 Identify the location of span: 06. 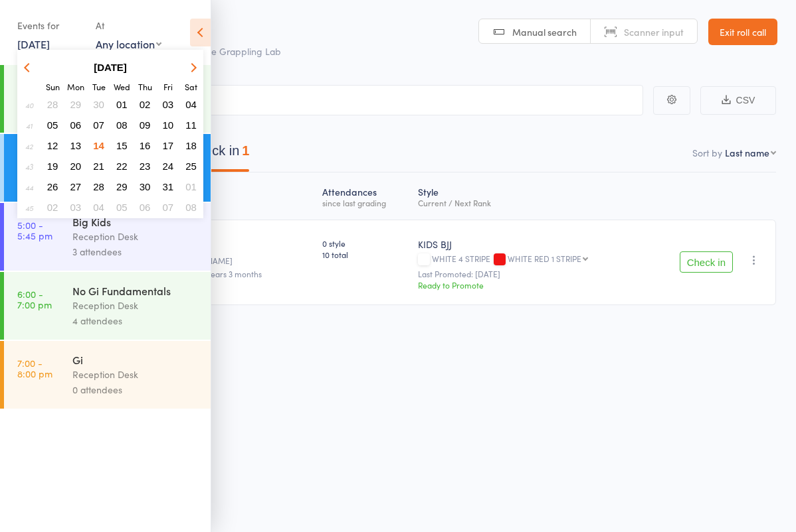
(145, 207).